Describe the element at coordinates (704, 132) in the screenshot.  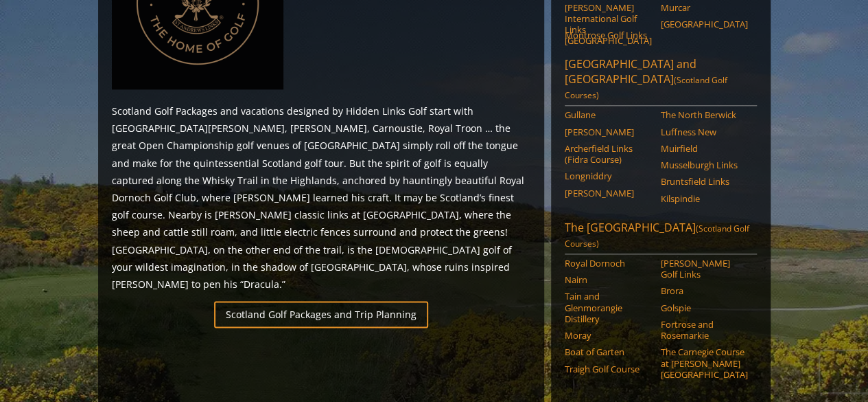
I see `a: Luffness New` at that location.